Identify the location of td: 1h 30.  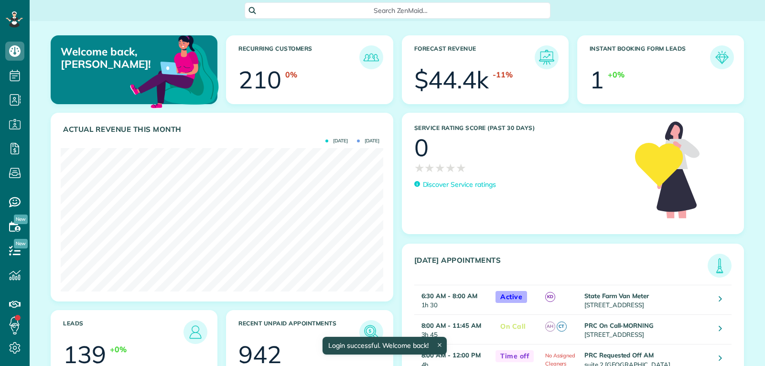
(452, 300).